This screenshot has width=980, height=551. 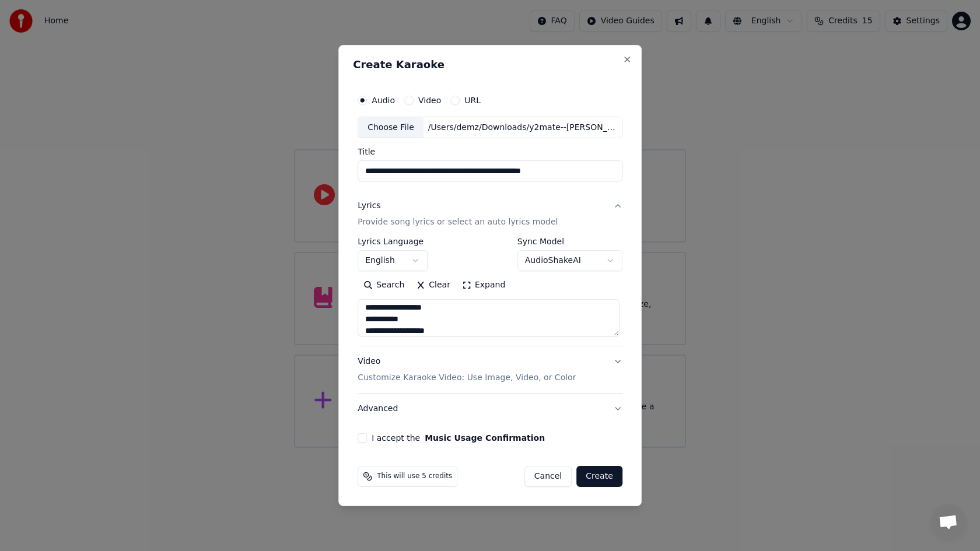 What do you see at coordinates (467, 378) in the screenshot?
I see `p: Customize Karaoke Video: Use Image, Video, or Color` at bounding box center [467, 378].